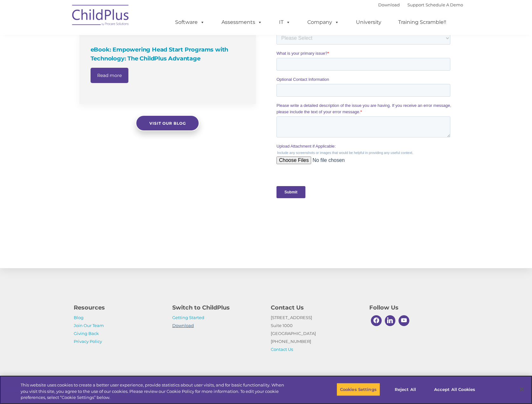 This screenshot has width=532, height=404. What do you see at coordinates (242, 22) in the screenshot?
I see `a: Assessments` at bounding box center [242, 22].